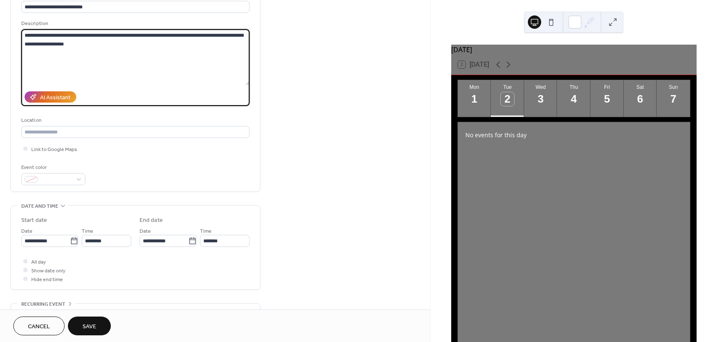  I want to click on span: Recurring event, so click(43, 304).